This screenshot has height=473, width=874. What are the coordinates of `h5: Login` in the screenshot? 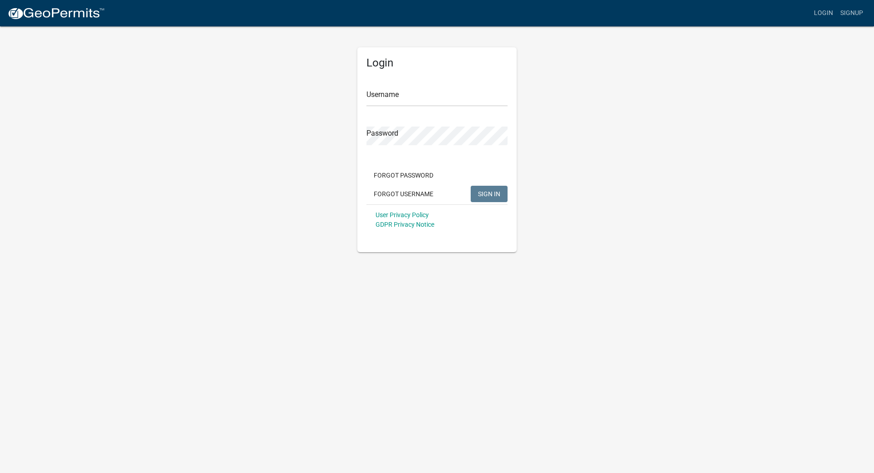 It's located at (437, 63).